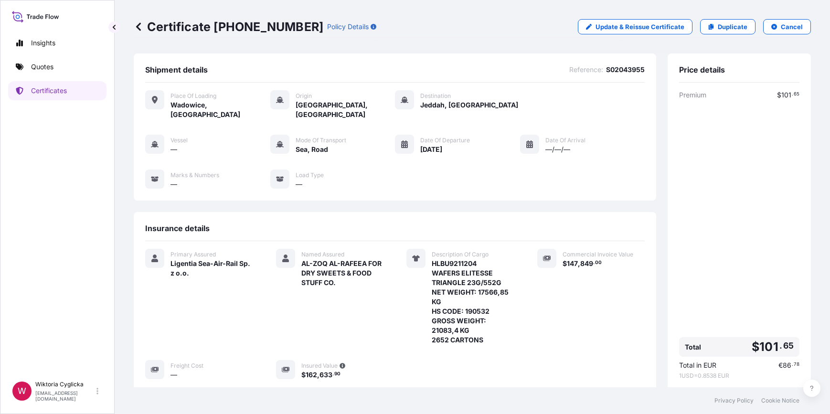 The width and height of the screenshot is (830, 414). What do you see at coordinates (22, 391) in the screenshot?
I see `span: W` at bounding box center [22, 391].